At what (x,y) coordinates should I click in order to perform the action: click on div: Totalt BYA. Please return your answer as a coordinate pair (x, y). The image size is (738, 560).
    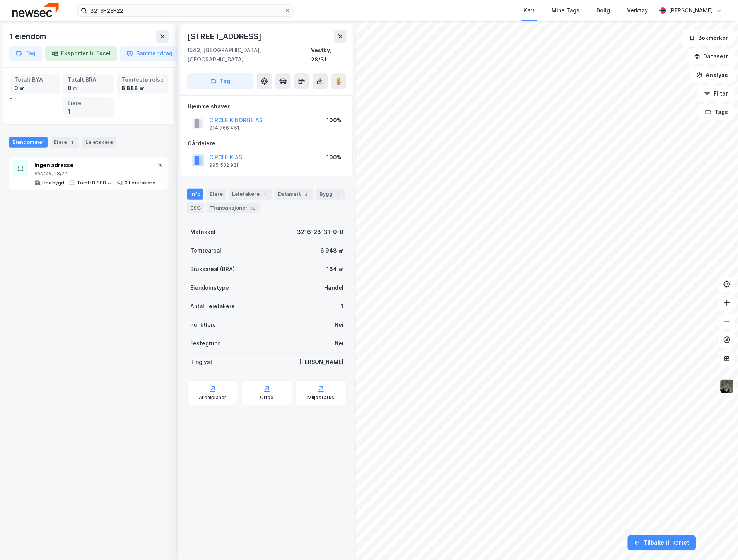
    Looking at the image, I should click on (34, 80).